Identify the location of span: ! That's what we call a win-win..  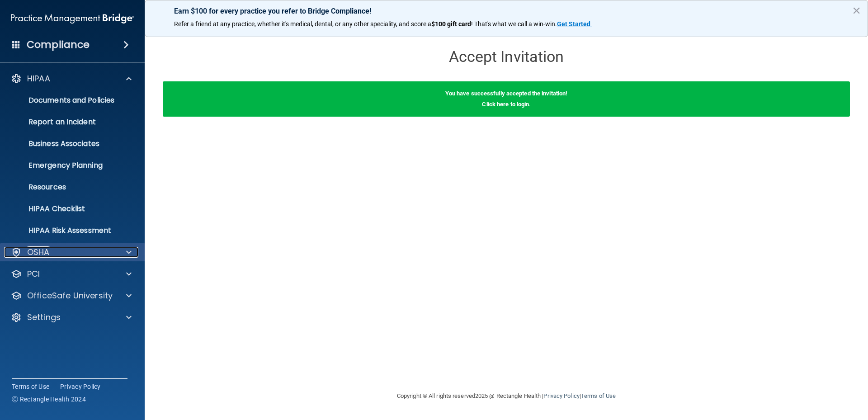
(514, 24).